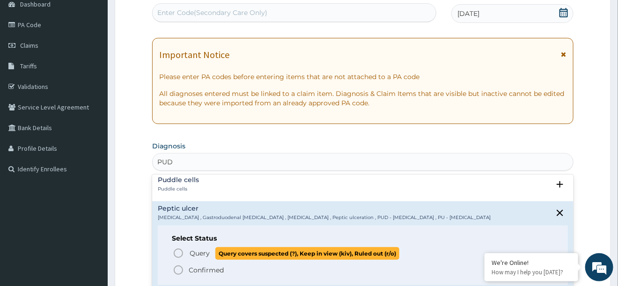 The height and width of the screenshot is (286, 618). I want to click on span: We're online!, so click(92, 132).